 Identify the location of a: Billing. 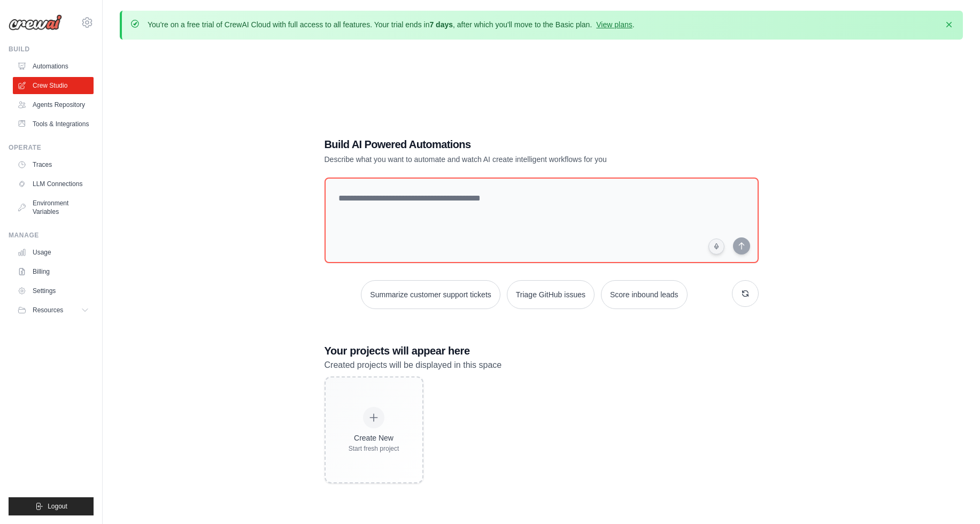
(52, 272).